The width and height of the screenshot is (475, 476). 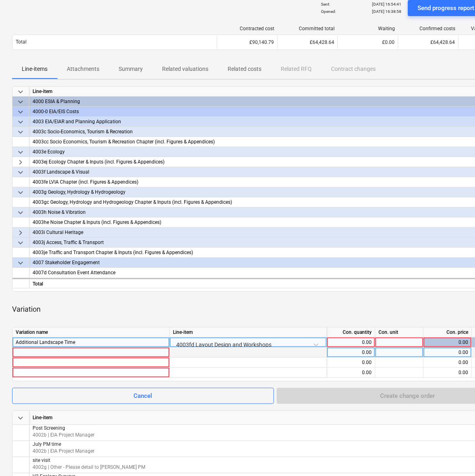 I want to click on div: Additional Landscape Time, so click(x=91, y=342).